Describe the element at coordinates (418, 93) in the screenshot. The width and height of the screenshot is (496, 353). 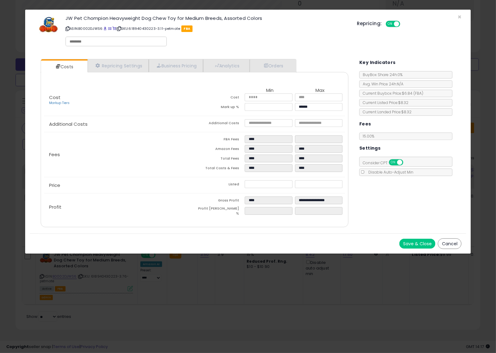
I see `span: ( FBA )` at that location.